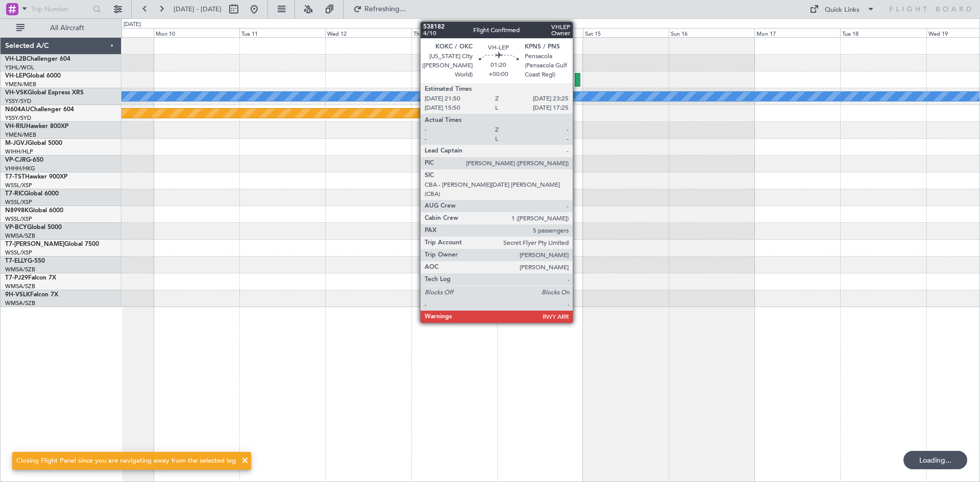 Image resolution: width=980 pixels, height=482 pixels. What do you see at coordinates (19, 152) in the screenshot?
I see `a: WIHH/HLP` at bounding box center [19, 152].